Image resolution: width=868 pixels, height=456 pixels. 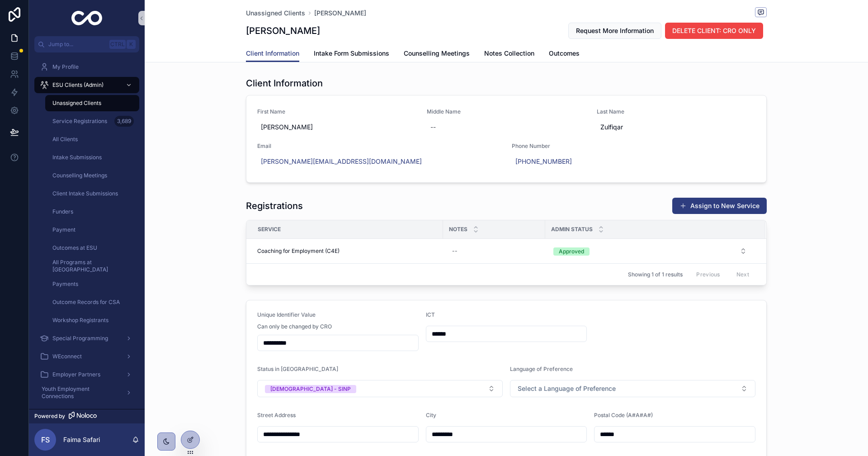 I want to click on a: Outcomes at ESU, so click(x=92, y=247).